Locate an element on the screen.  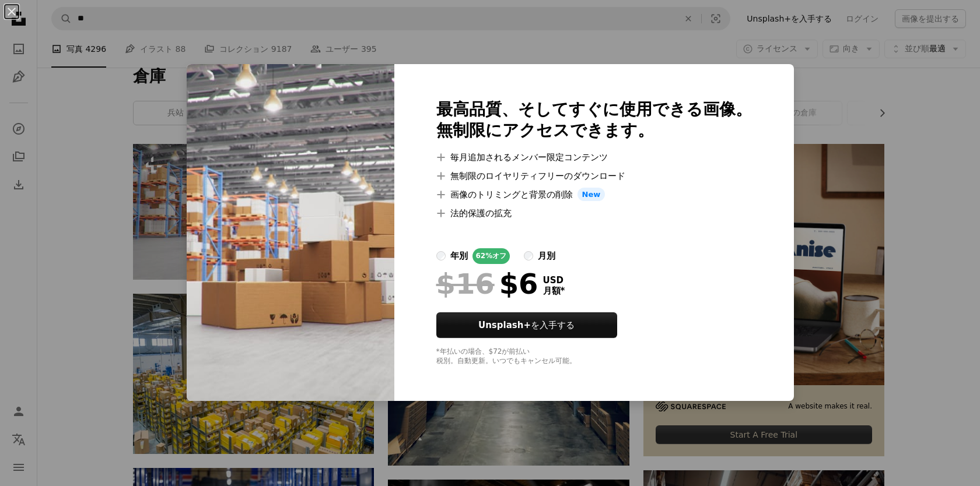
li: 法的保護の拡充 is located at coordinates (593, 213).